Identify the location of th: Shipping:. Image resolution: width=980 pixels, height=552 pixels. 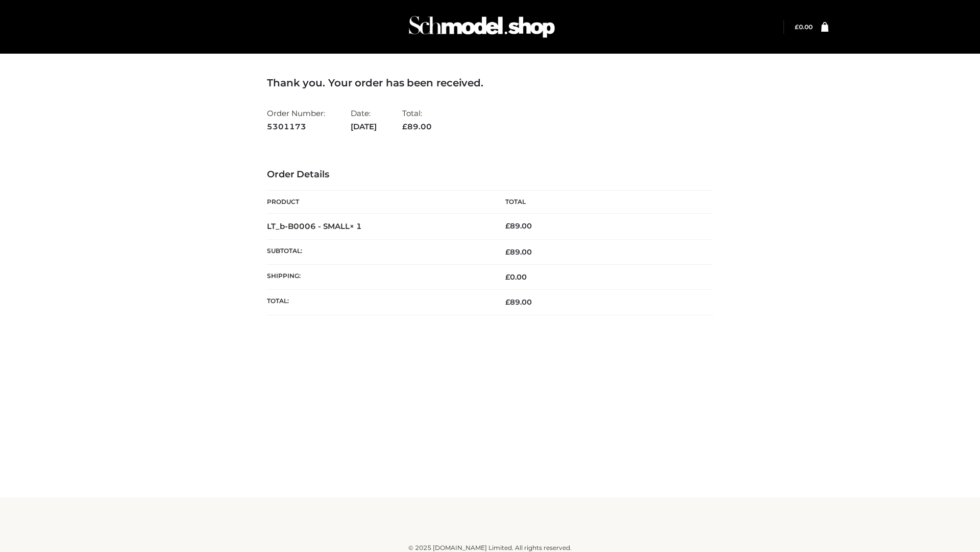
(378, 277).